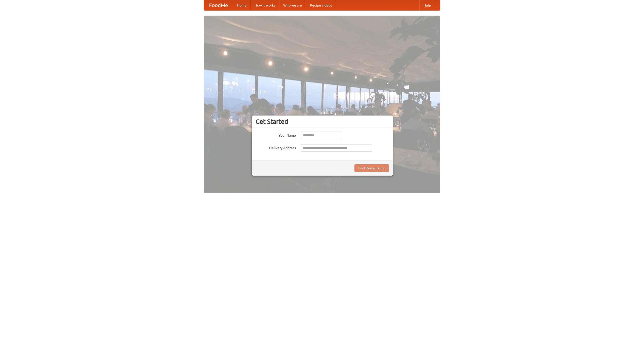  What do you see at coordinates (276, 134) in the screenshot?
I see `label: Your Name` at bounding box center [276, 134].